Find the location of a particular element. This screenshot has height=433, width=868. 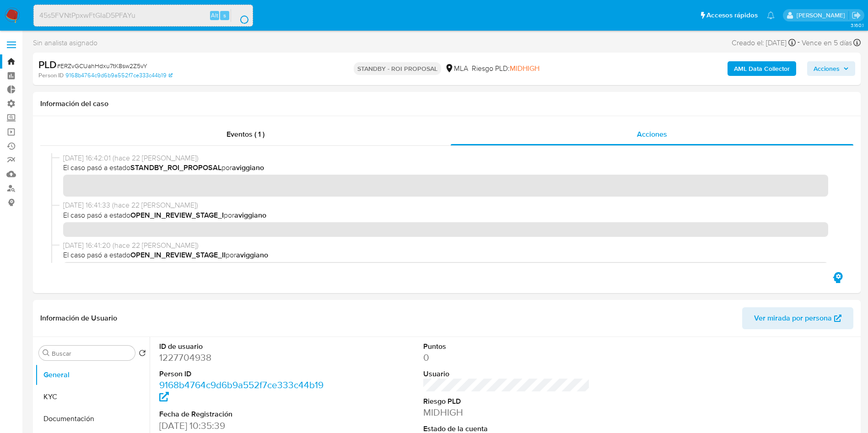

div: MLA is located at coordinates (456, 69).